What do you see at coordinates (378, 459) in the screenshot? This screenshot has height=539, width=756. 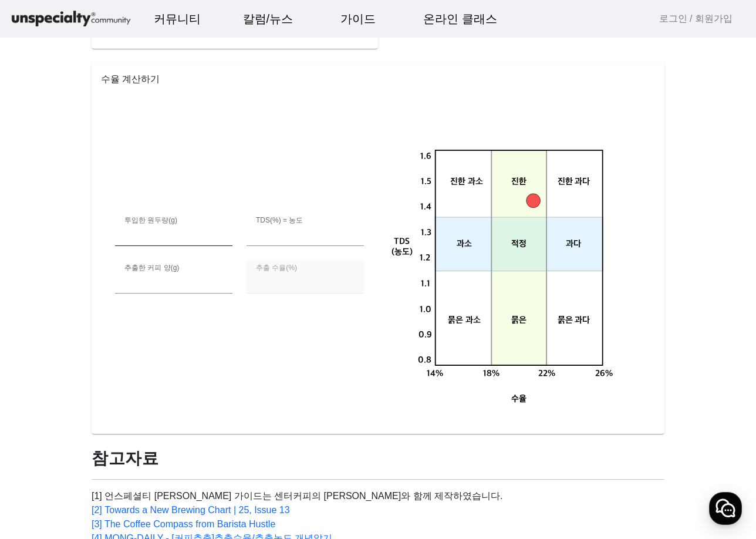 I see `h1: 참고자료` at bounding box center [378, 459].